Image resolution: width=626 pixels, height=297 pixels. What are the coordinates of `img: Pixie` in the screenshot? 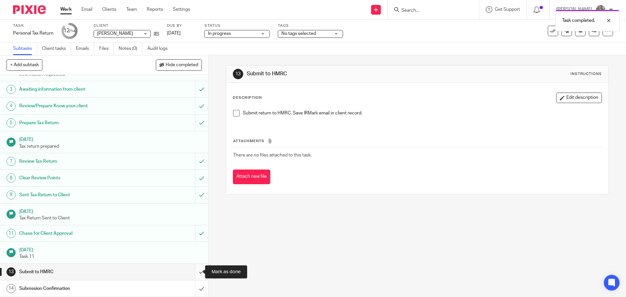 It's located at (29, 9).